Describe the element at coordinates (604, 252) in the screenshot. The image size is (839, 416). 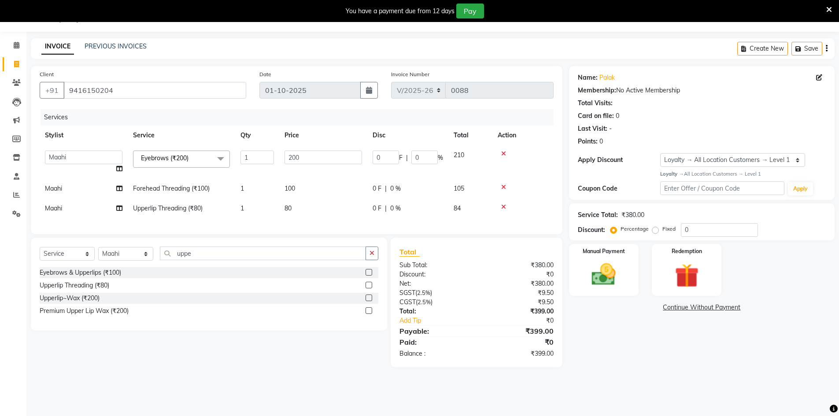
I see `label: Manual Payment` at that location.